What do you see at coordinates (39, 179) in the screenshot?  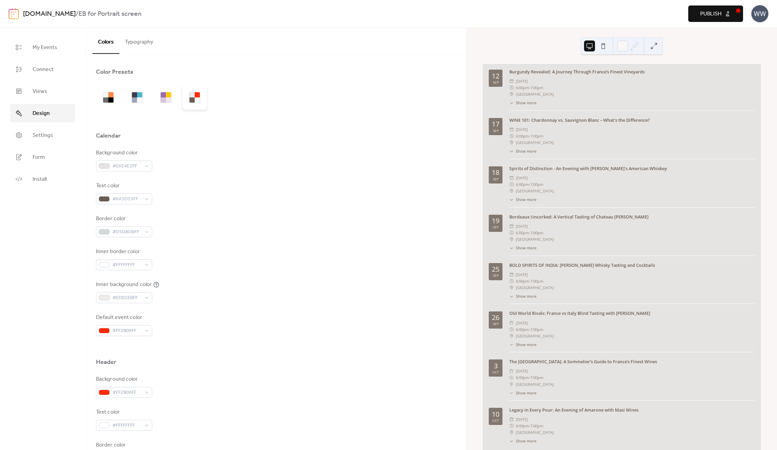 I see `span: Install` at bounding box center [39, 179].